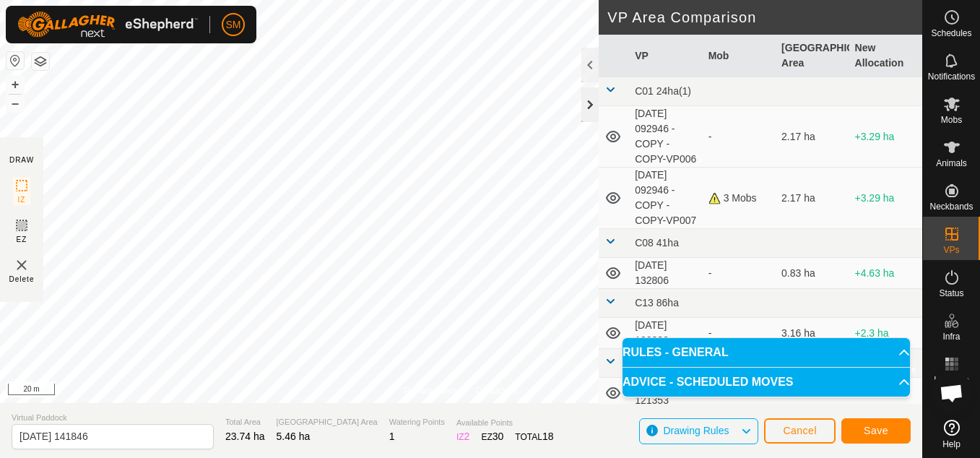  I want to click on img: Gallagher Logo, so click(108, 24).